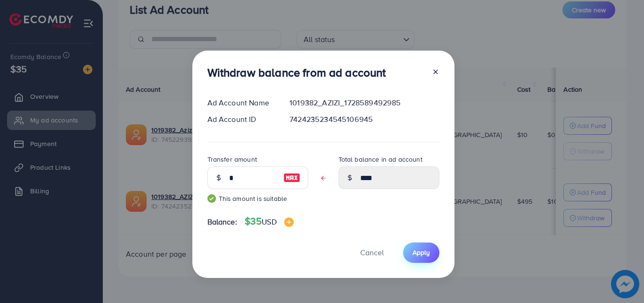  I want to click on span: USD, so click(269, 222).